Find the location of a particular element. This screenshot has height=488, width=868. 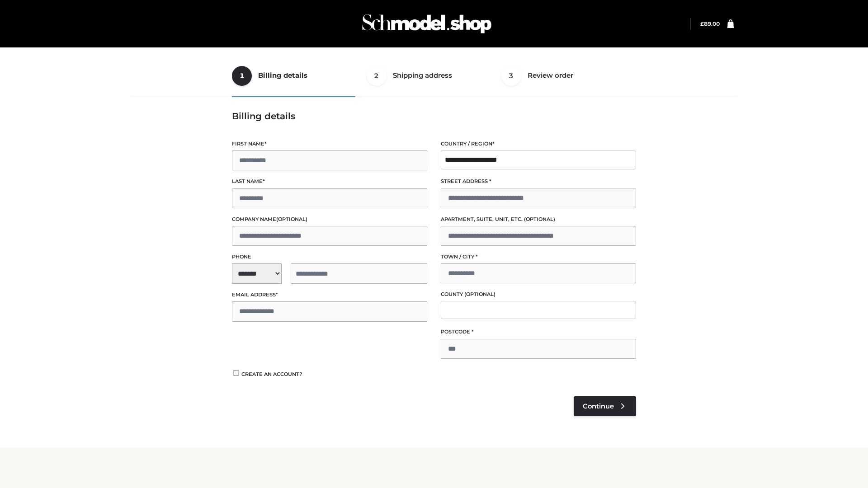

a: Continue is located at coordinates (605, 406).